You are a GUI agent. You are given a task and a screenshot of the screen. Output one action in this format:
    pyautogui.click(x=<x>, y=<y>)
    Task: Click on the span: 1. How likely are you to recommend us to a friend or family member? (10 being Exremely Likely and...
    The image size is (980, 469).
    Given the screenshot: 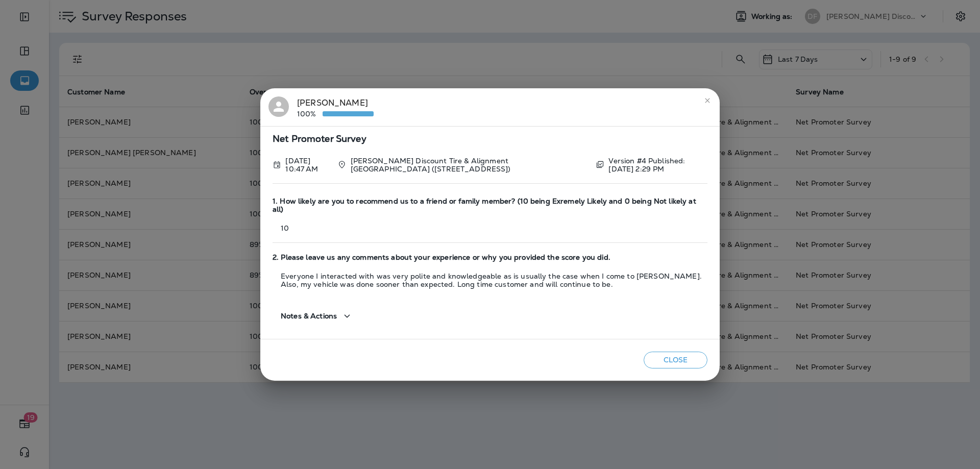 What is the action you would take?
    pyautogui.click(x=490, y=206)
    